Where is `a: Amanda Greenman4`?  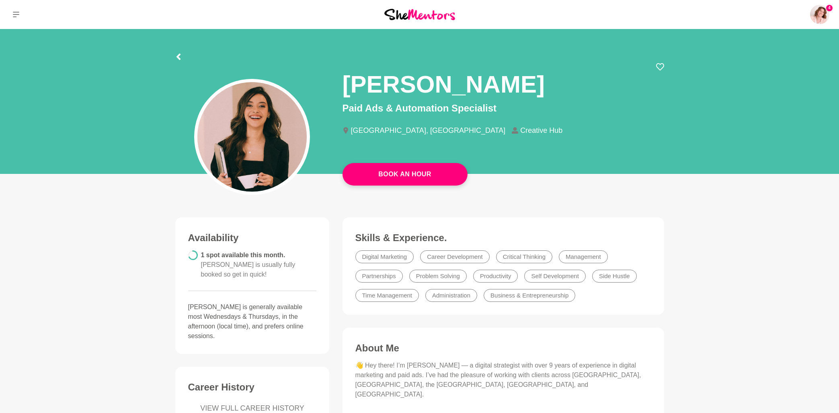 a: Amanda Greenman4 is located at coordinates (820, 14).